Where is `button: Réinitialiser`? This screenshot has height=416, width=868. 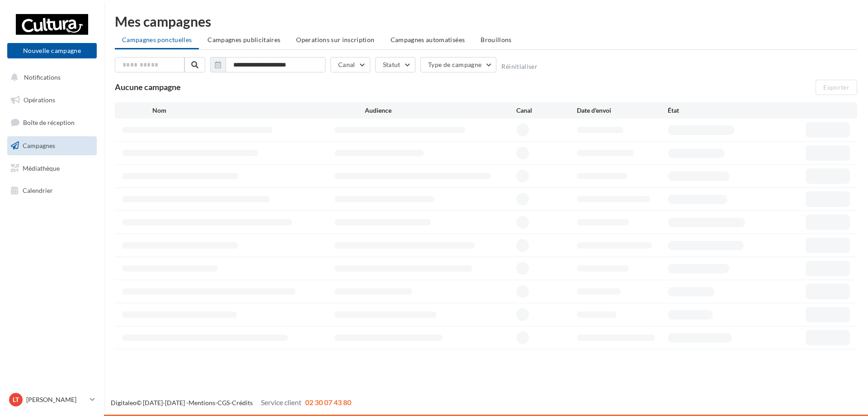
button: Réinitialiser is located at coordinates (520, 66).